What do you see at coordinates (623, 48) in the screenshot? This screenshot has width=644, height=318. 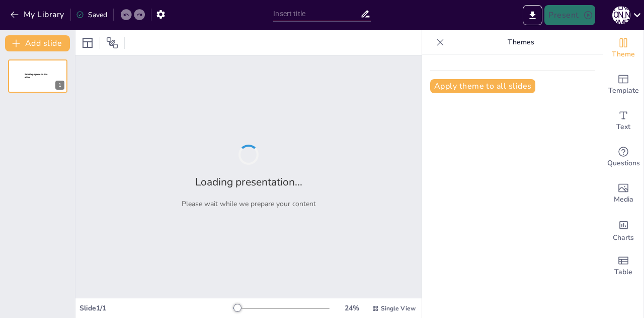 I see `div: Change the overall theme` at bounding box center [623, 48].